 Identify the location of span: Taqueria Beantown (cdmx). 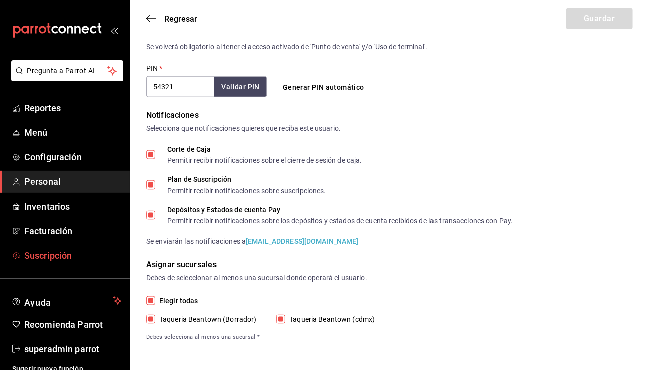
(330, 319).